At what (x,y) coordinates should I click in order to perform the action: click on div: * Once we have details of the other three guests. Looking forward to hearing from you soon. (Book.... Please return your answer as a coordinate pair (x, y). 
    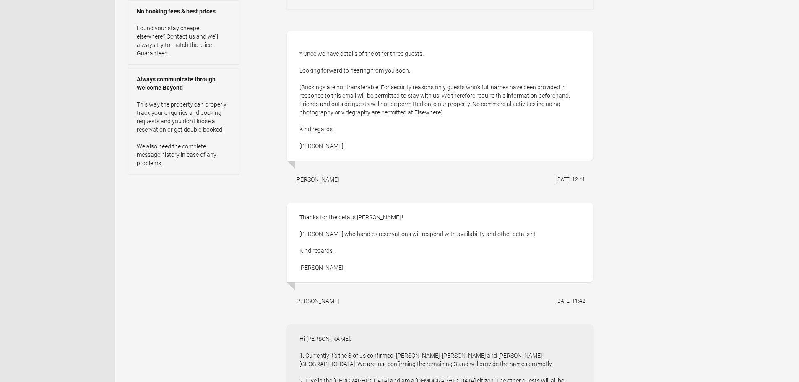
    Looking at the image, I should click on (440, 96).